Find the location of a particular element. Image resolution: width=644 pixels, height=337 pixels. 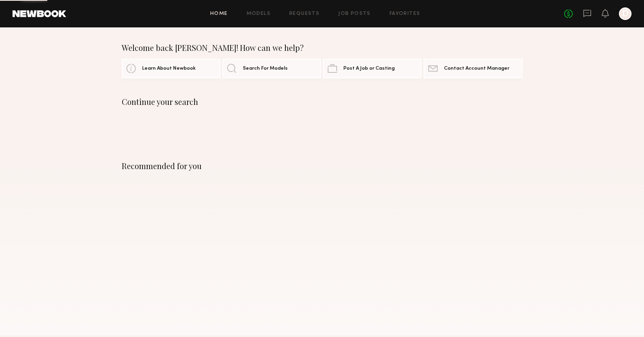

div: Recommended for you is located at coordinates (322, 166).